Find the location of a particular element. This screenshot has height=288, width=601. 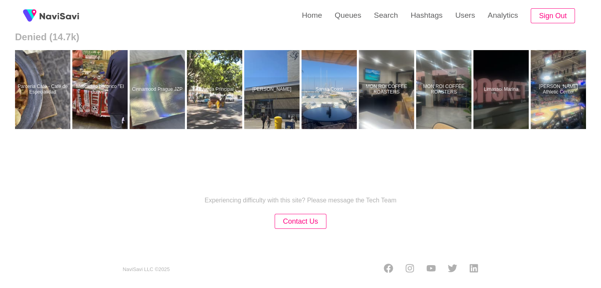

a: Limassol MarinaLimassol Marina is located at coordinates (501, 90).